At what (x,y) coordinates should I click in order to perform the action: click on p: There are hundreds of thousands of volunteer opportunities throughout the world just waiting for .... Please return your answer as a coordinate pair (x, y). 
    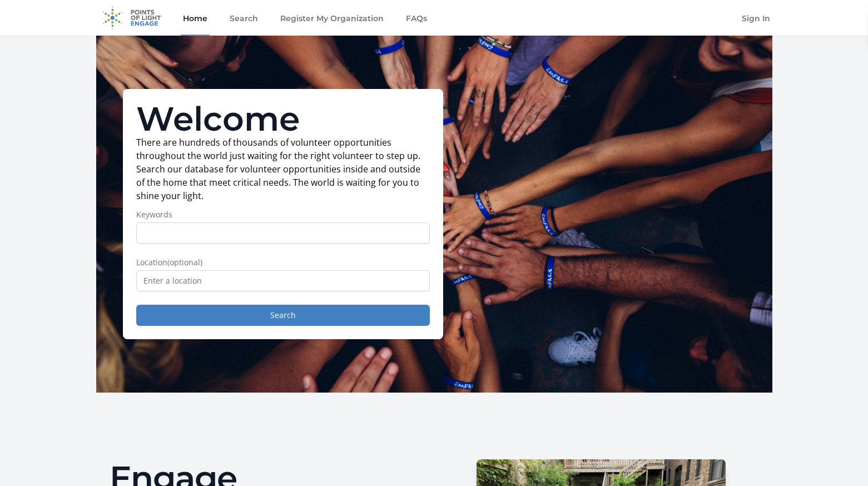
    Looking at the image, I should click on (283, 169).